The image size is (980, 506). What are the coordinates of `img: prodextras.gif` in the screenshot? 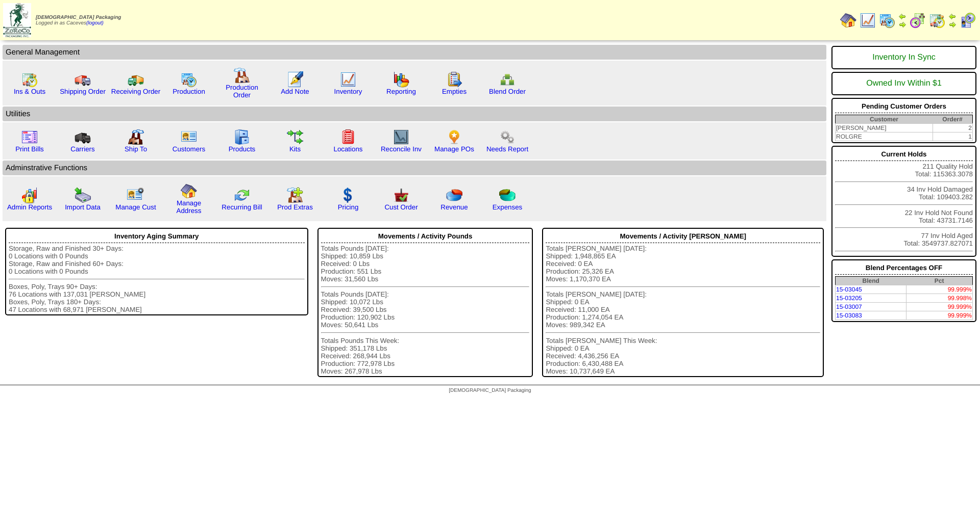 It's located at (295, 195).